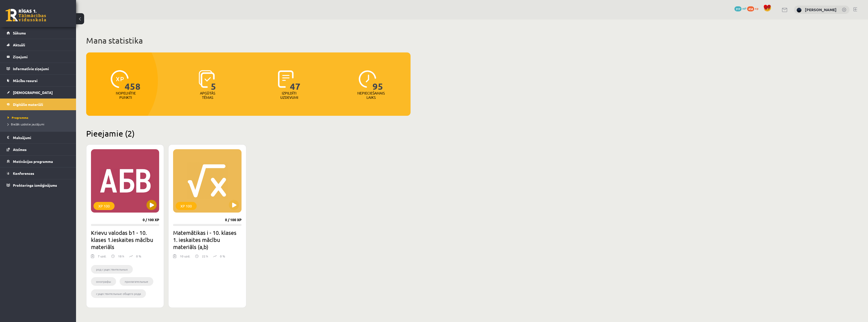 The width and height of the screenshot is (868, 322). Describe the element at coordinates (38, 173) in the screenshot. I see `a: Konferences` at that location.